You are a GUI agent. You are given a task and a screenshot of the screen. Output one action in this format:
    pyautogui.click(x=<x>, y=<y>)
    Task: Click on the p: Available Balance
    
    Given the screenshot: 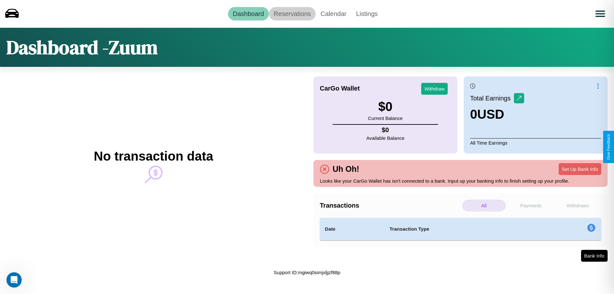 What is the action you would take?
    pyautogui.click(x=385, y=138)
    